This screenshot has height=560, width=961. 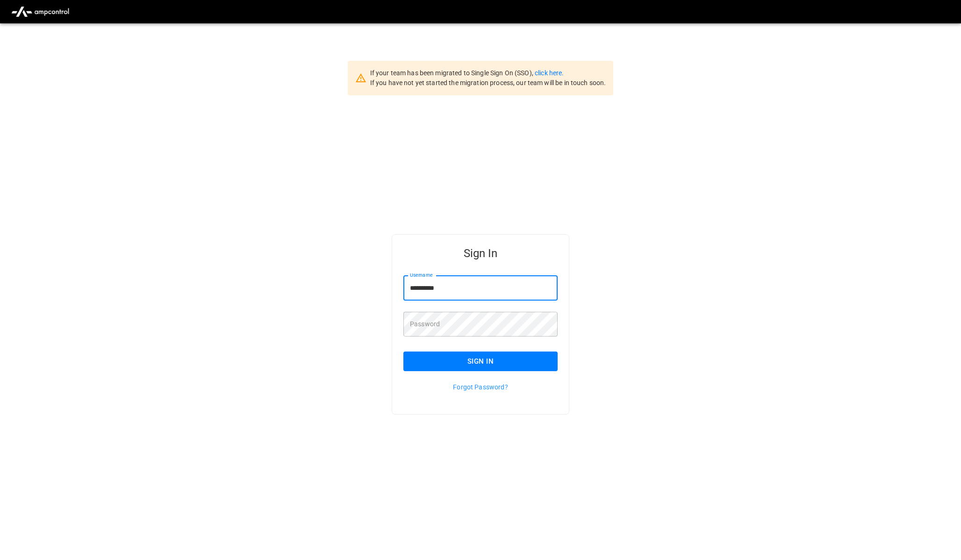 What do you see at coordinates (480, 362) in the screenshot?
I see `button: Sign In` at bounding box center [480, 362].